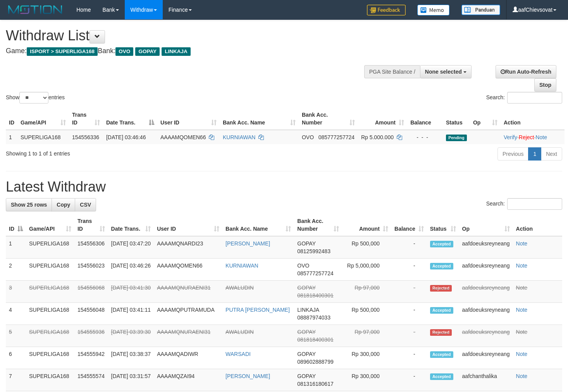 Image resolution: width=568 pixels, height=392 pixels. I want to click on th: ID: activate to sort column descending, so click(16, 225).